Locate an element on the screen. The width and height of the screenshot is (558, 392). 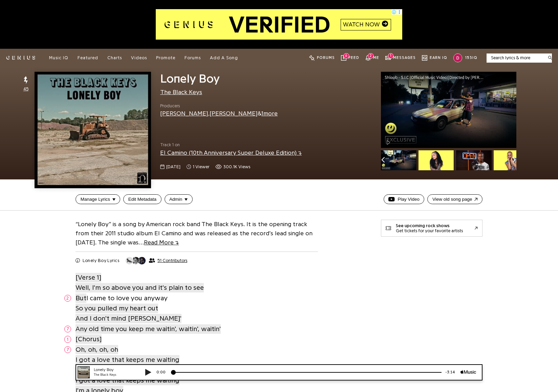
span: Charts is located at coordinates (115, 57).